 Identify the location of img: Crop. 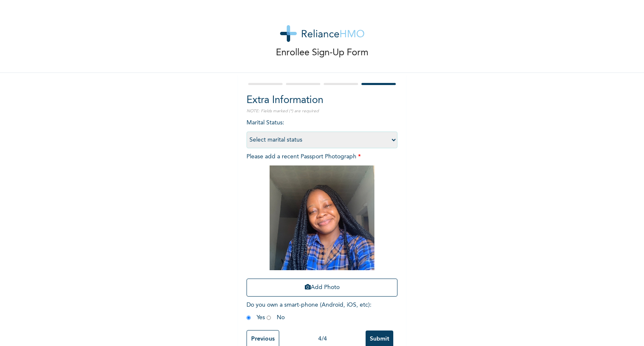
(322, 218).